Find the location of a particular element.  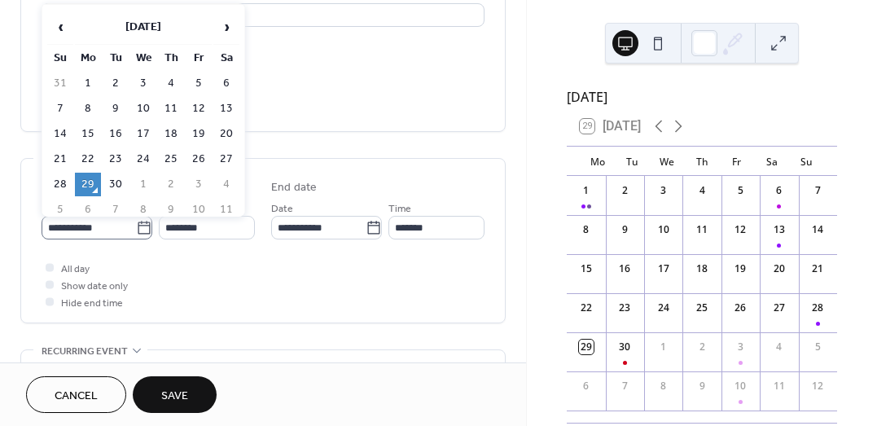

td: 19 is located at coordinates (199, 134).